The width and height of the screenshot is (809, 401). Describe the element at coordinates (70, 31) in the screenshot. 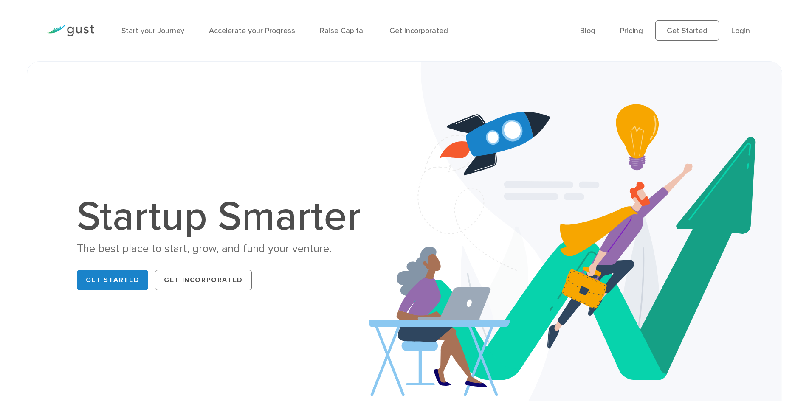

I see `img: Gust Logo` at that location.